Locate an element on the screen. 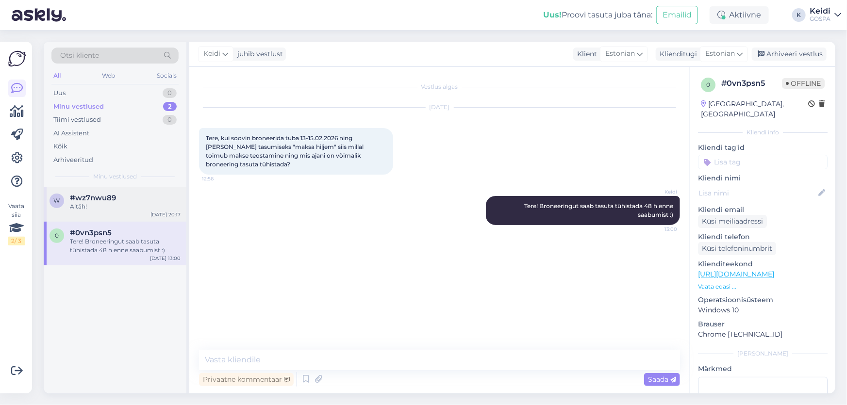  p: Kliendi tag'id is located at coordinates (763, 148).